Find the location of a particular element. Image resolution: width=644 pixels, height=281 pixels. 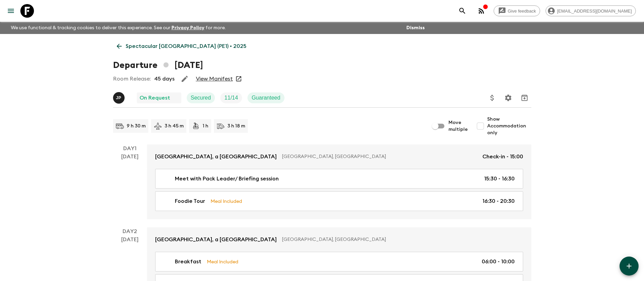

p: On Request is located at coordinates (155, 98).